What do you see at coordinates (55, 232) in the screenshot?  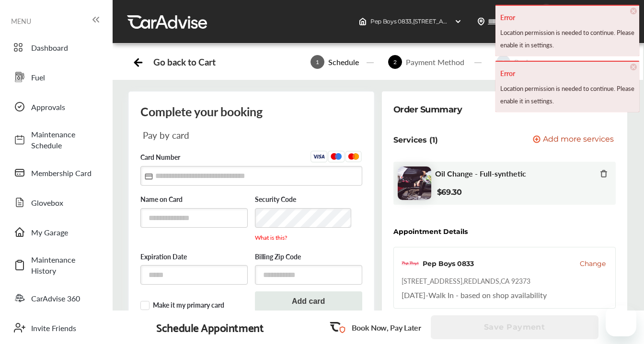 I see `a: My Garage` at bounding box center [55, 232].